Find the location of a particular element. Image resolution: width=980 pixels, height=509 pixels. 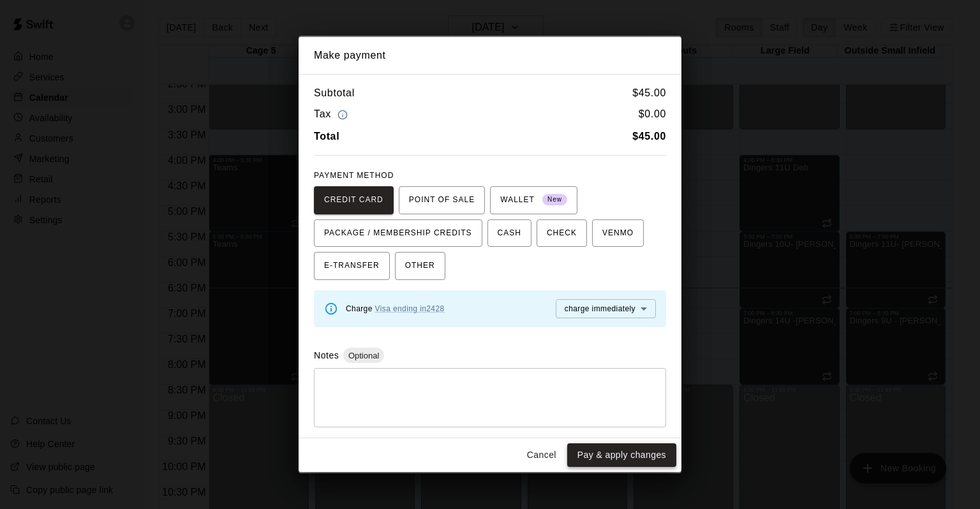

button: Cancel is located at coordinates (542, 455).